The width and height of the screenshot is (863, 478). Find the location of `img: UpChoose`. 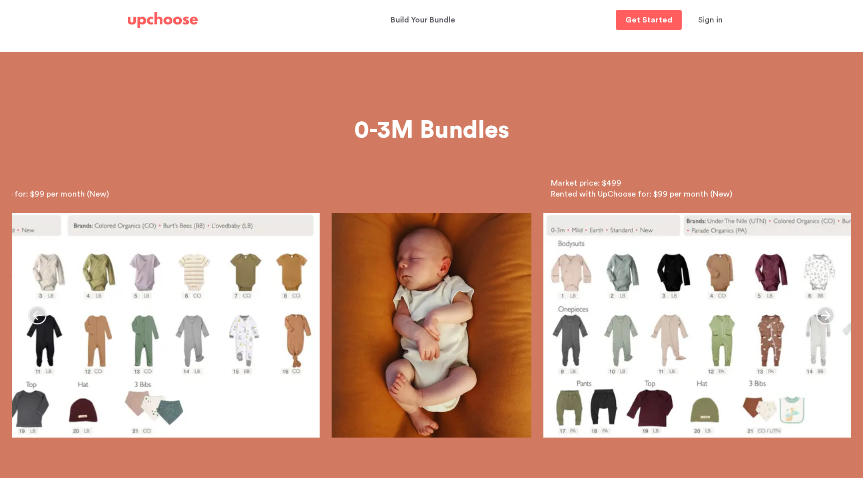

img: UpChoose is located at coordinates (163, 20).